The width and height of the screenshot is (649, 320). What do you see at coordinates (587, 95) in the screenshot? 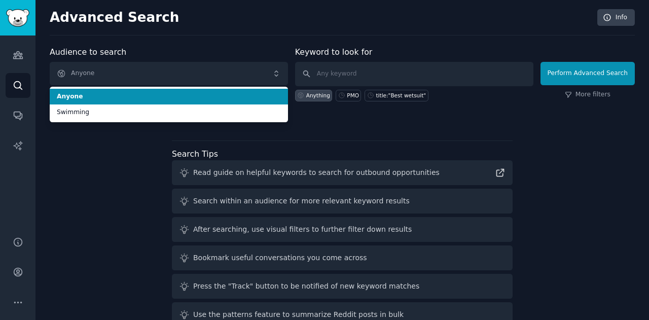
I see `a: More filters` at bounding box center [587, 95].